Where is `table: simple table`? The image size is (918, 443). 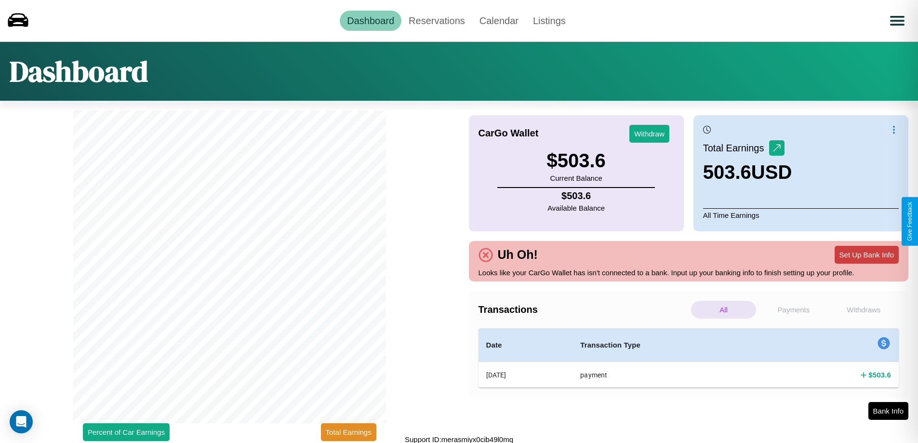
table: simple table is located at coordinates (689, 358).